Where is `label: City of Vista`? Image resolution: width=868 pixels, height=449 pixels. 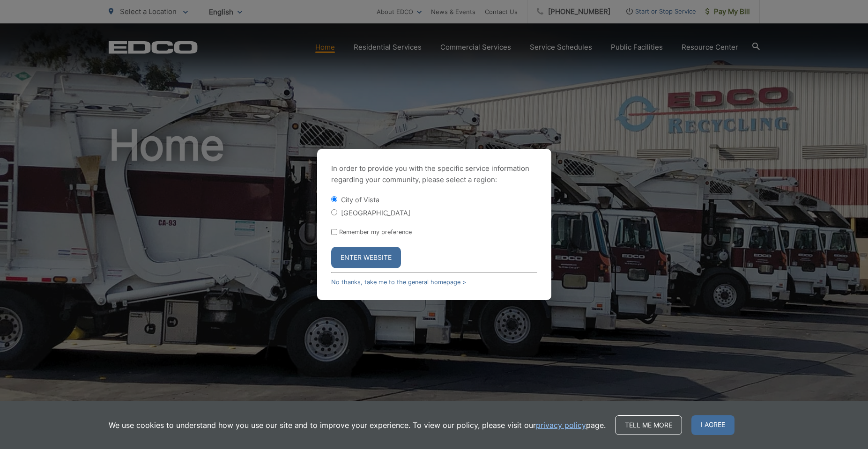
label: City of Vista is located at coordinates (360, 200).